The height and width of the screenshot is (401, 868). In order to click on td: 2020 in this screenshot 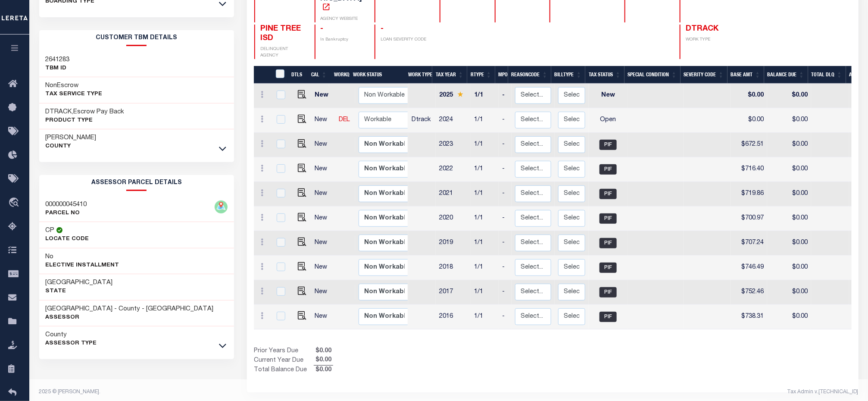, I will do `click(453, 218)`.